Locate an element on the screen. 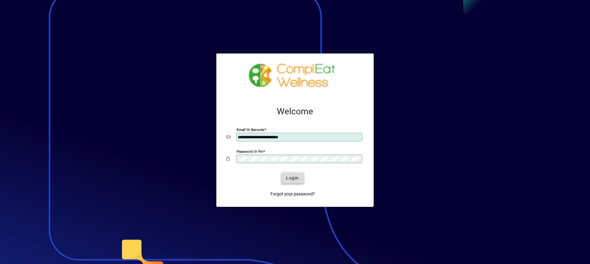  mat-label: Password or Pin is located at coordinates (250, 152).